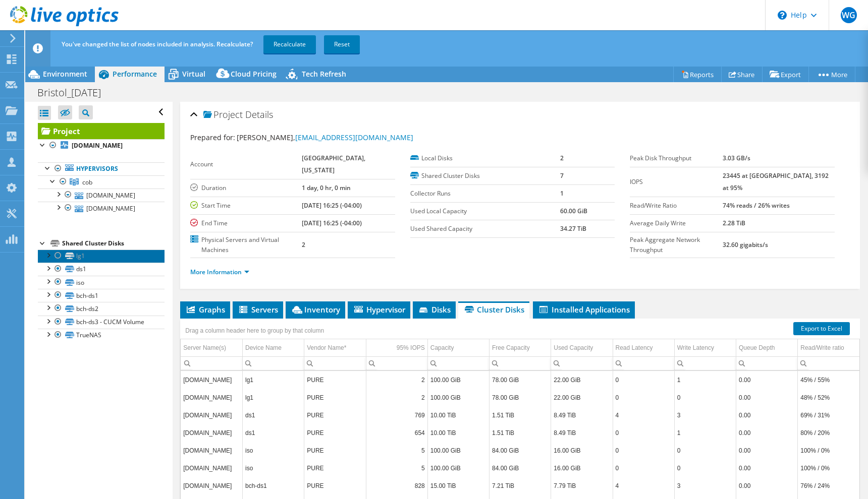 The image size is (868, 499). What do you see at coordinates (584, 310) in the screenshot?
I see `span: Installed Applications` at bounding box center [584, 310].